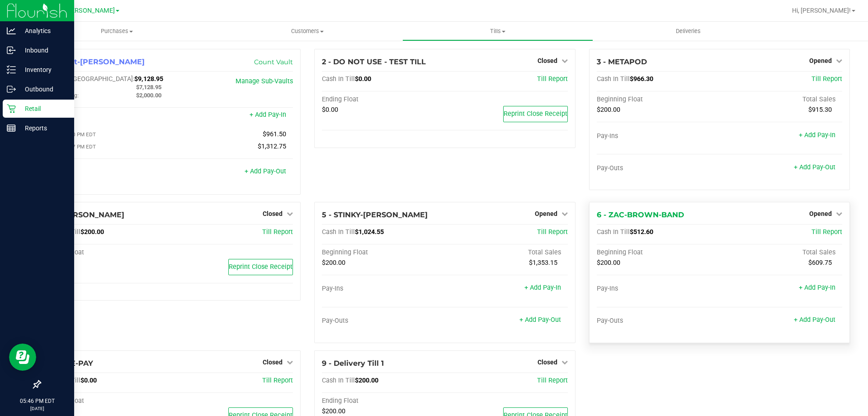  Describe the element at coordinates (43, 108) in the screenshot. I see `p: Retail` at that location.